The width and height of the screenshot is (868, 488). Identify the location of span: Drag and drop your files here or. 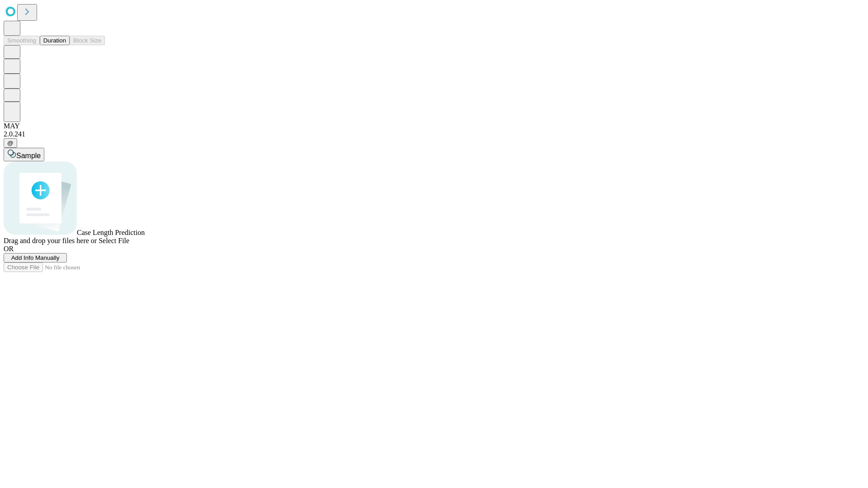
(50, 240).